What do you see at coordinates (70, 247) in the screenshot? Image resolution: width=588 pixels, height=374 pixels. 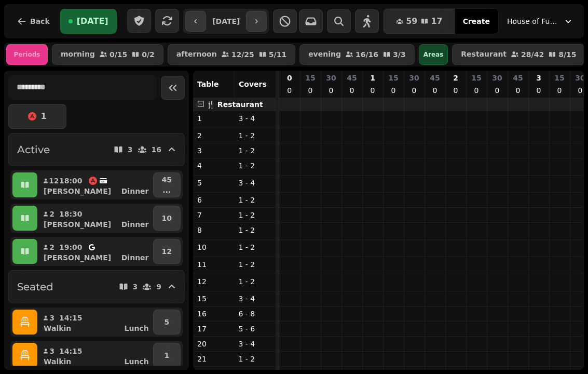 I see `p: 19:00` at bounding box center [70, 247].